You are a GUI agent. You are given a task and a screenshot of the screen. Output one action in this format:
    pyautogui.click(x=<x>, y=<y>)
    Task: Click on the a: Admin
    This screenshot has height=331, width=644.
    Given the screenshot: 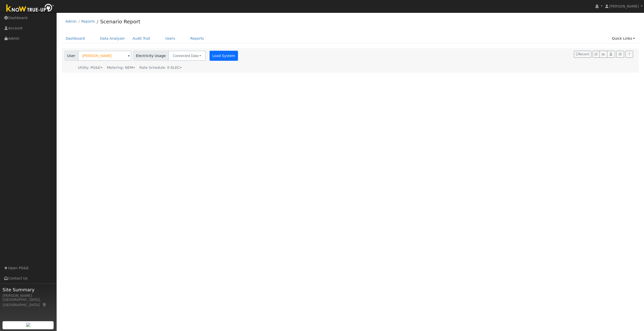 What is the action you would take?
    pyautogui.click(x=71, y=21)
    